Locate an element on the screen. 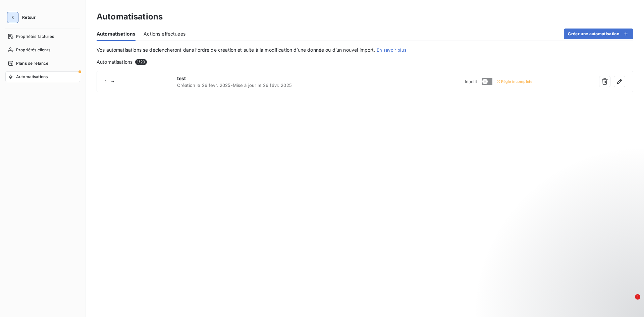  a: Propriétés factures is located at coordinates (42, 36).